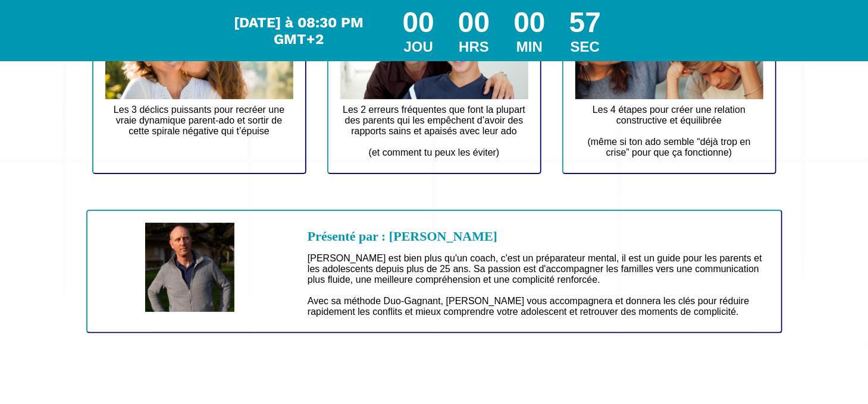 This screenshot has height=404, width=868. I want to click on img: 266531c25af78cdab9fb5ae8c8282d7f_robin.jpg, so click(190, 267).